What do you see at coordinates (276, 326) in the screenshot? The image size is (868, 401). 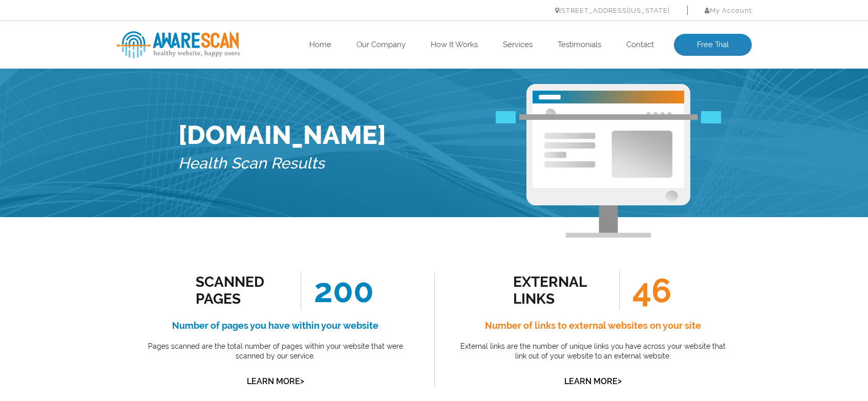 I see `h4: Number of pages you have within your website` at bounding box center [276, 326].